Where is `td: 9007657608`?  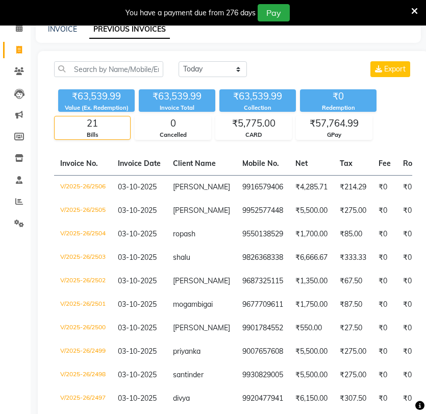 td: 9007657608 is located at coordinates (263, 351).